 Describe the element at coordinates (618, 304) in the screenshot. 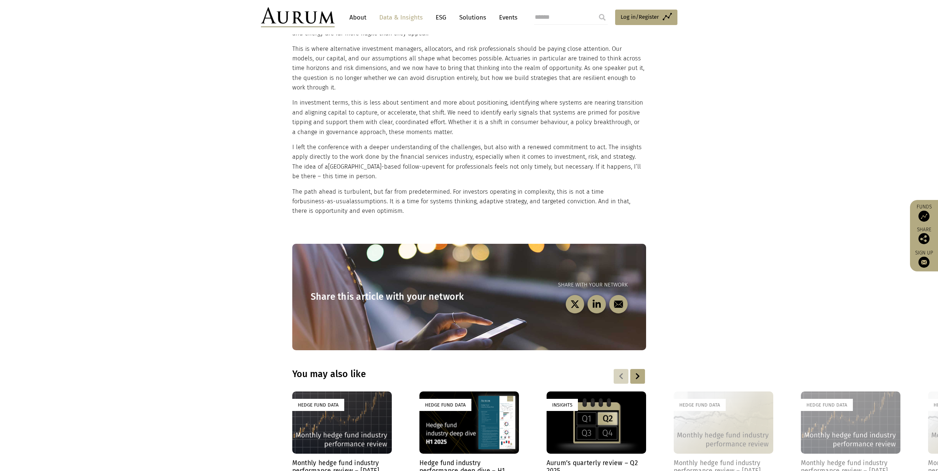

I see `img: email-black.svg` at that location.